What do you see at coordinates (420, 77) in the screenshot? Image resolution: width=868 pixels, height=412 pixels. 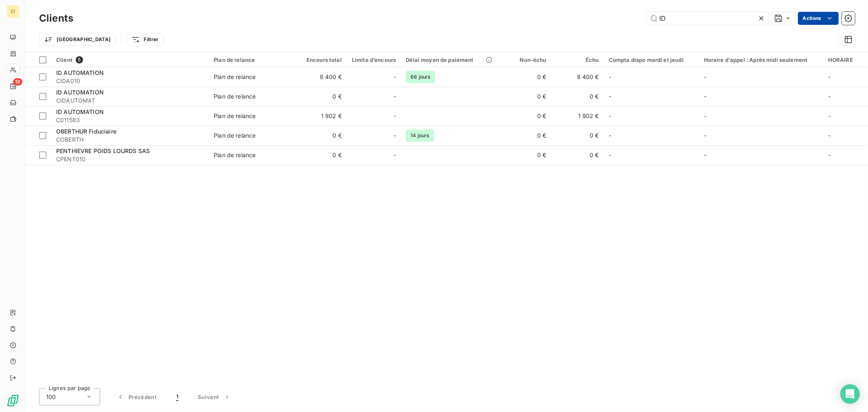 I see `span: 66 jours` at bounding box center [420, 77].